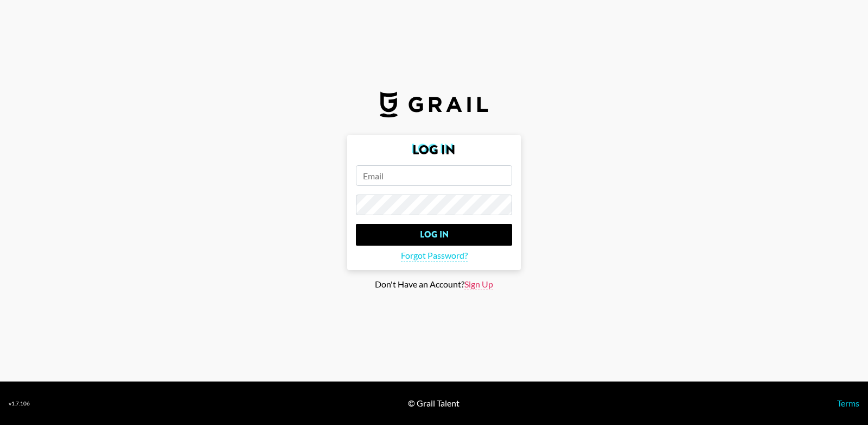 The height and width of the screenshot is (425, 868). What do you see at coordinates (479, 284) in the screenshot?
I see `span: Sign Up` at bounding box center [479, 284].